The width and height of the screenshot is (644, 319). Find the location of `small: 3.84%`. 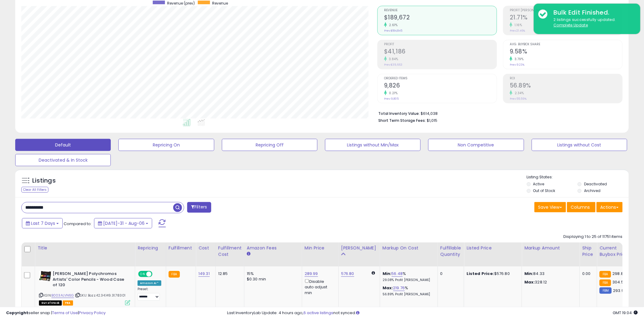

small: 3.84% is located at coordinates (392, 59).